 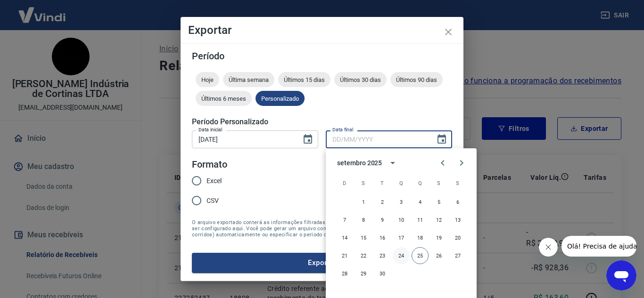 What do you see at coordinates (420, 220) in the screenshot?
I see `button: 11` at bounding box center [420, 220].